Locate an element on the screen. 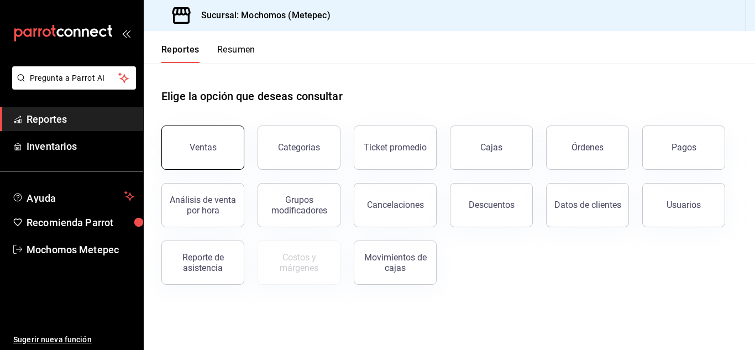 The image size is (755, 350). button: Grupos modificadores is located at coordinates (299, 205).